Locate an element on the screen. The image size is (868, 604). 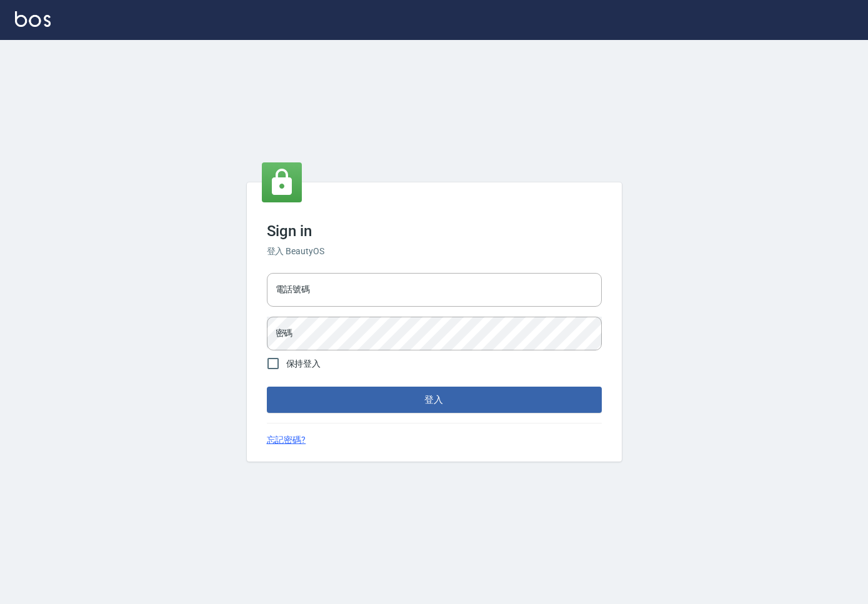
h3: Sign in is located at coordinates (434, 231).